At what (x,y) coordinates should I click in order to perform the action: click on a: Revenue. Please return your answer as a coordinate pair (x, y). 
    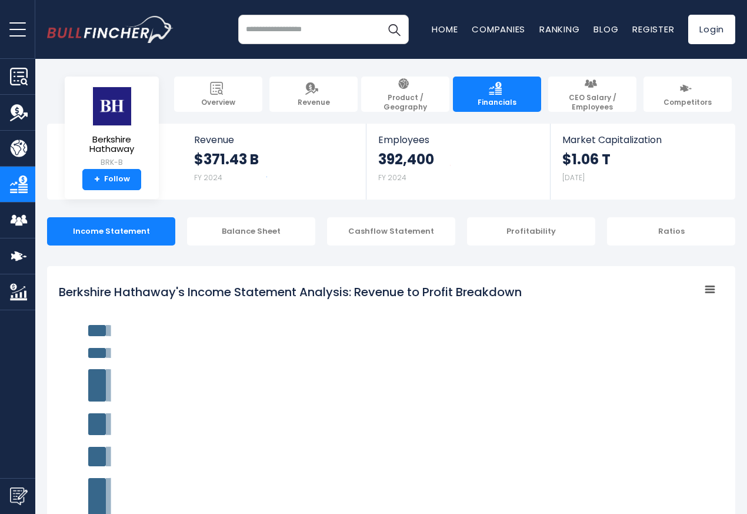
    Looking at the image, I should click on (314, 94).